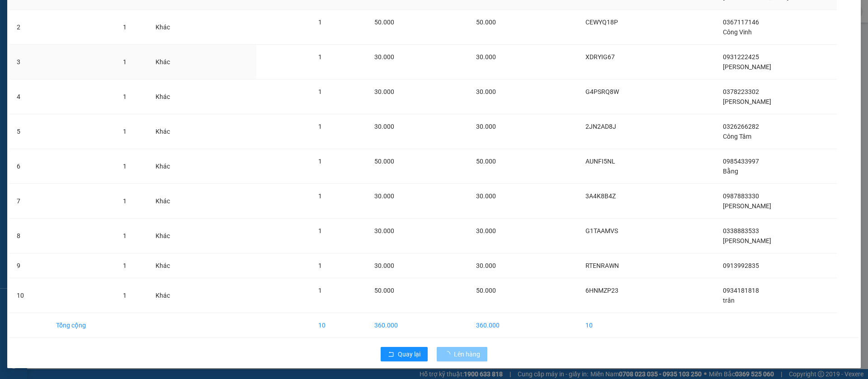  What do you see at coordinates (601, 126) in the screenshot?
I see `span: 2JN2AD8J` at bounding box center [601, 126].